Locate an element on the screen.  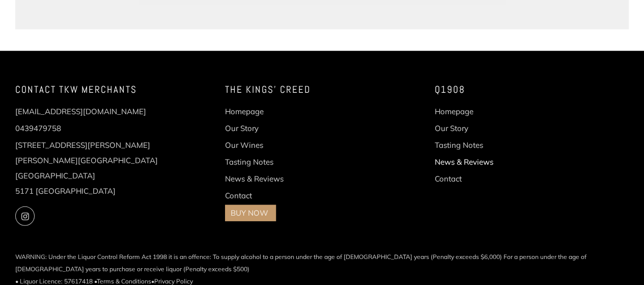
a: Our Wines is located at coordinates (244, 145).